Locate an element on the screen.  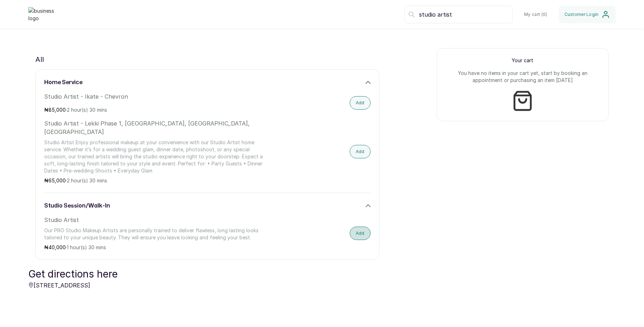
p: All is located at coordinates (40, 60).